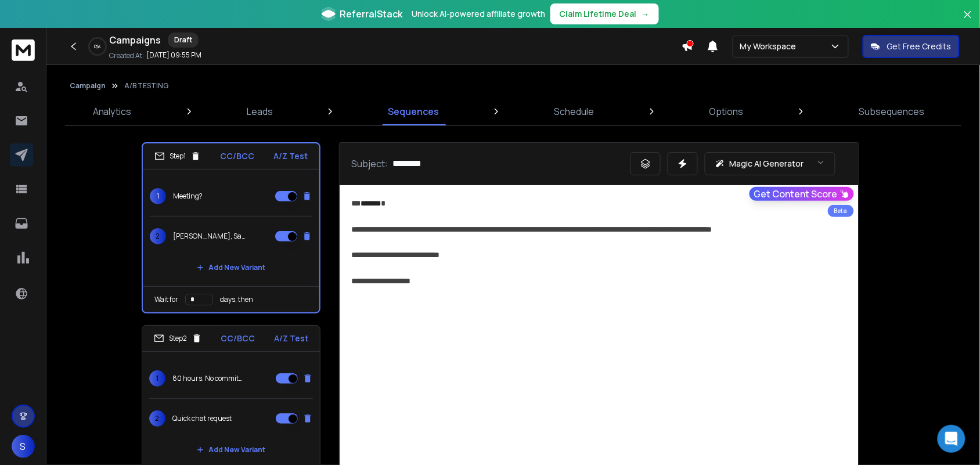  Describe the element at coordinates (414, 112) in the screenshot. I see `p: Sequences` at that location.